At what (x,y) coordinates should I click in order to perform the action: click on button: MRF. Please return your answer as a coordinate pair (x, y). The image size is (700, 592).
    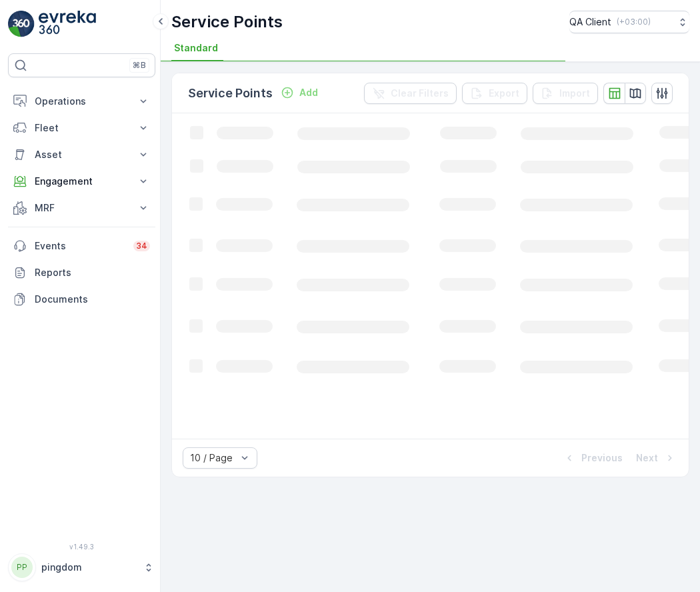
    Looking at the image, I should click on (81, 208).